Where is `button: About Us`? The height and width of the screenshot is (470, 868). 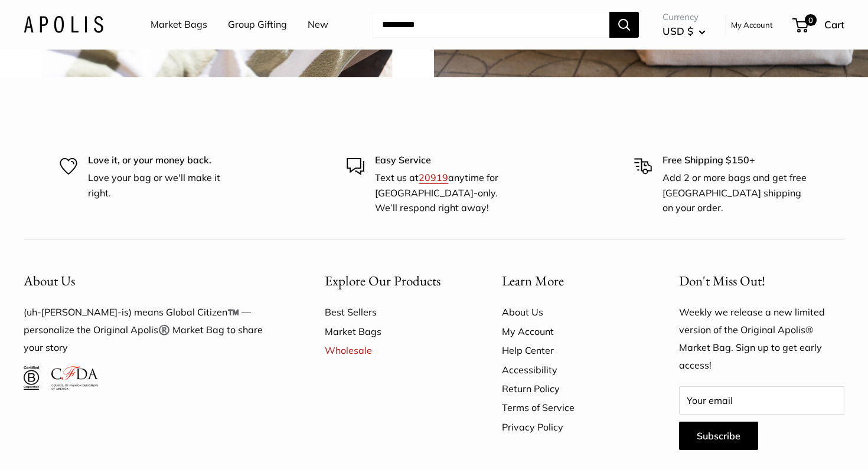 button: About Us is located at coordinates (153, 281).